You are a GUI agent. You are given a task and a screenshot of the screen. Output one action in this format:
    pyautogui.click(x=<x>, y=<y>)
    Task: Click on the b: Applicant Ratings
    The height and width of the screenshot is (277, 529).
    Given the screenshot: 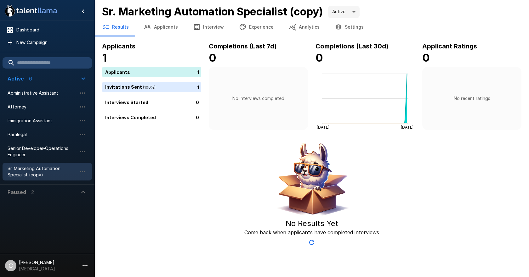 What is the action you would take?
    pyautogui.click(x=450, y=46)
    